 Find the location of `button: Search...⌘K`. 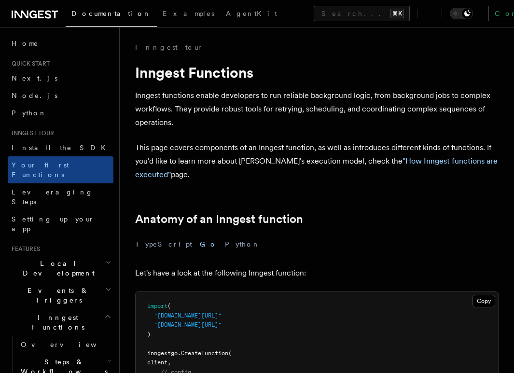

button: Search...⌘K is located at coordinates (361, 14).